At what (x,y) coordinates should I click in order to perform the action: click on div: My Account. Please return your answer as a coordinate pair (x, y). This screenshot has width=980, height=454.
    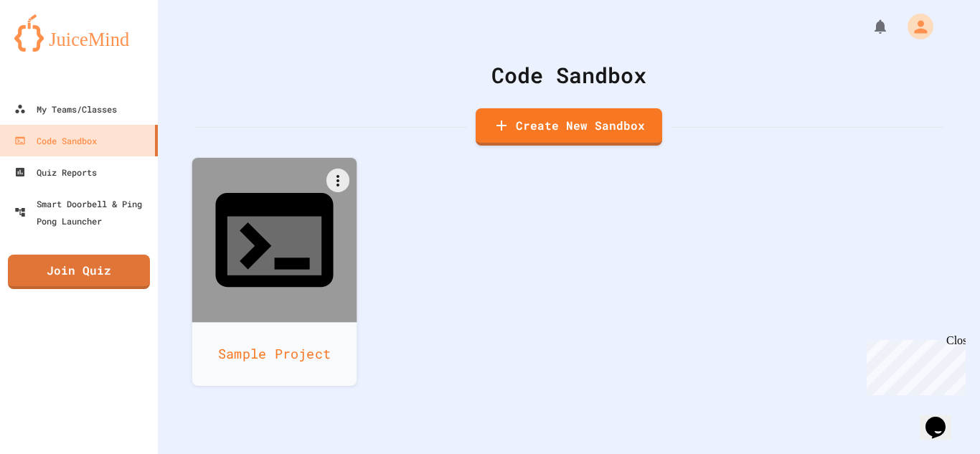
    Looking at the image, I should click on (914, 26).